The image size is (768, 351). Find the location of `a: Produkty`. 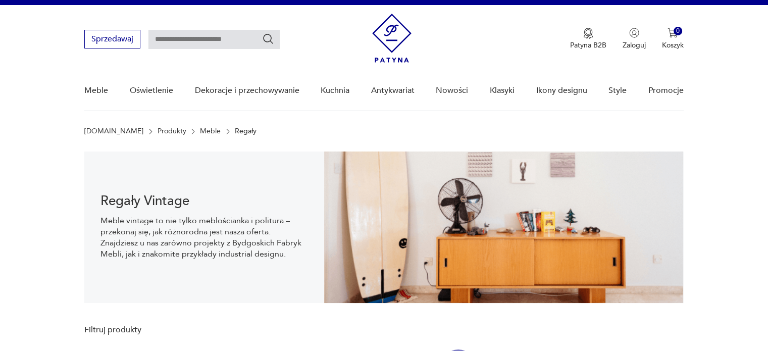

a: Produkty is located at coordinates (172, 131).